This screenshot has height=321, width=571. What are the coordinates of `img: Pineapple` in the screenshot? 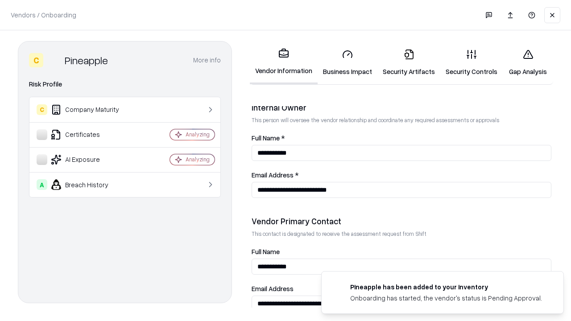 It's located at (54, 60).